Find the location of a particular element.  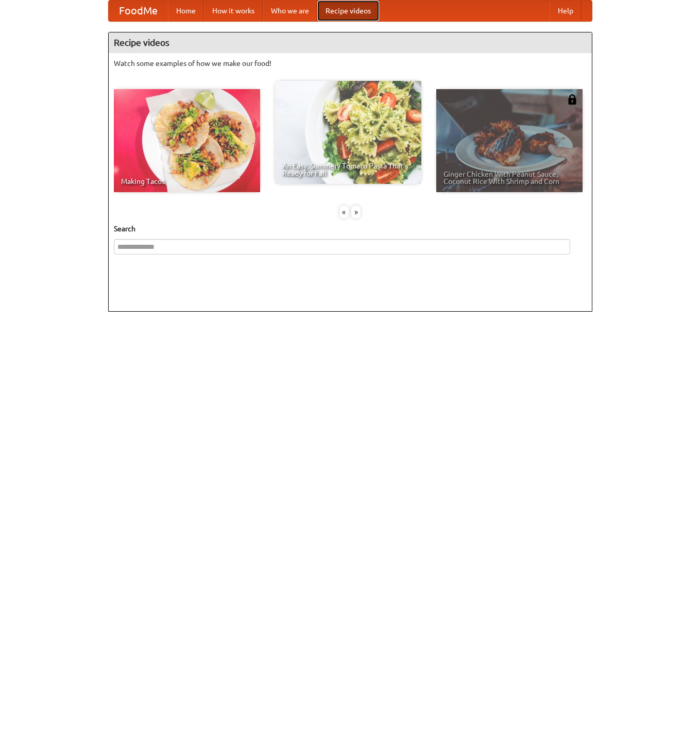

a: Recipe videos is located at coordinates (349, 11).